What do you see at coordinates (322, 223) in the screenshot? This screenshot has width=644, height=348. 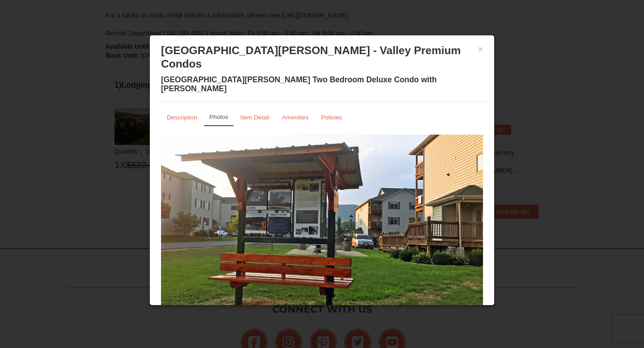 I see `img: 18876286-147-e4e10031.jpg` at bounding box center [322, 223].